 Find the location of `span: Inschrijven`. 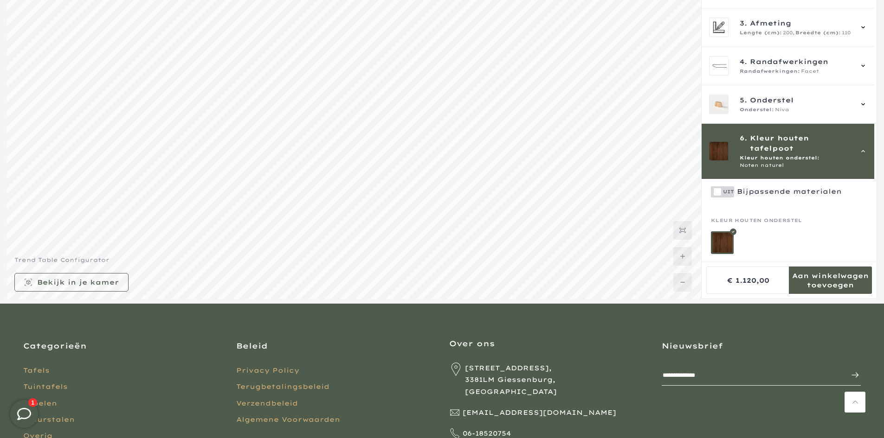

span: Inschrijven is located at coordinates (850, 375).